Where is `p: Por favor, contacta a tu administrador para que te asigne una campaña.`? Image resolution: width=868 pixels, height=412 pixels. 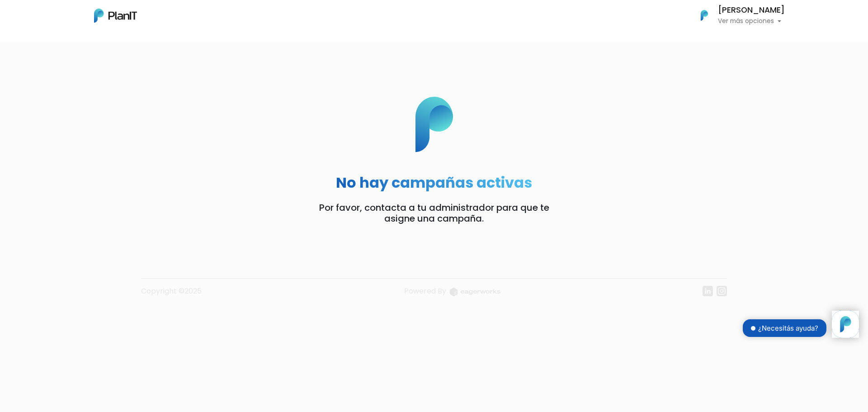 p: Por favor, contacta a tu administrador para que te asigne una campaña. is located at coordinates (434, 213).